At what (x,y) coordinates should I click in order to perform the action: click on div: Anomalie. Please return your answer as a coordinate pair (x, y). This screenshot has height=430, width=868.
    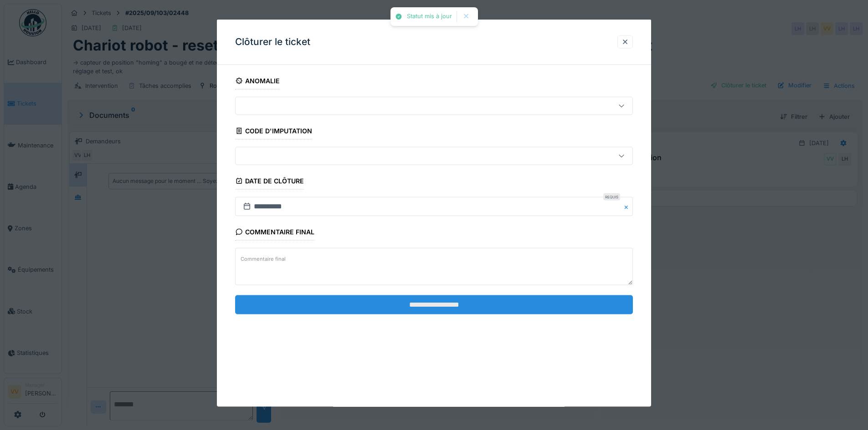
    Looking at the image, I should click on (257, 82).